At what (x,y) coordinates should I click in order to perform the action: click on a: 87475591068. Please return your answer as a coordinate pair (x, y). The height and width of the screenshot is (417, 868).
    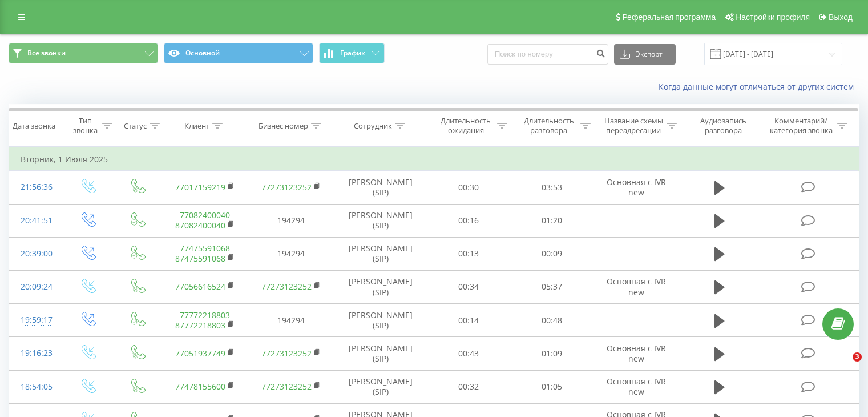
    Looking at the image, I should click on (200, 259).